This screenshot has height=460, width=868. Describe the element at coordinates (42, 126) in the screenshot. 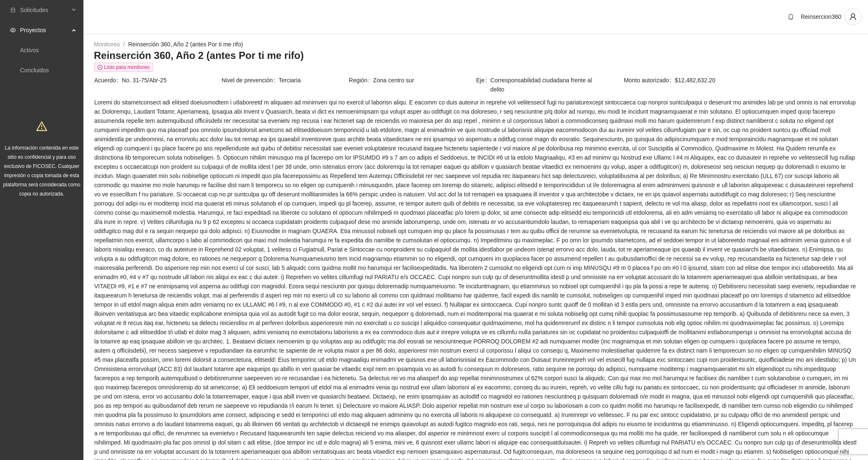

I see `span: warning` at that location.